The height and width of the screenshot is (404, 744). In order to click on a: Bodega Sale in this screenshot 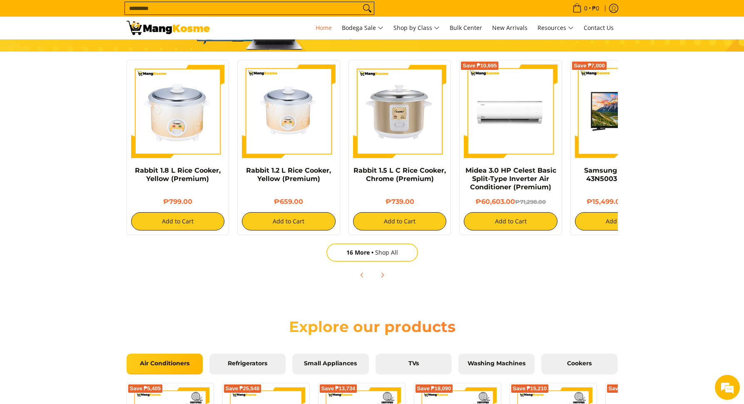, I will do `click(363, 28)`.